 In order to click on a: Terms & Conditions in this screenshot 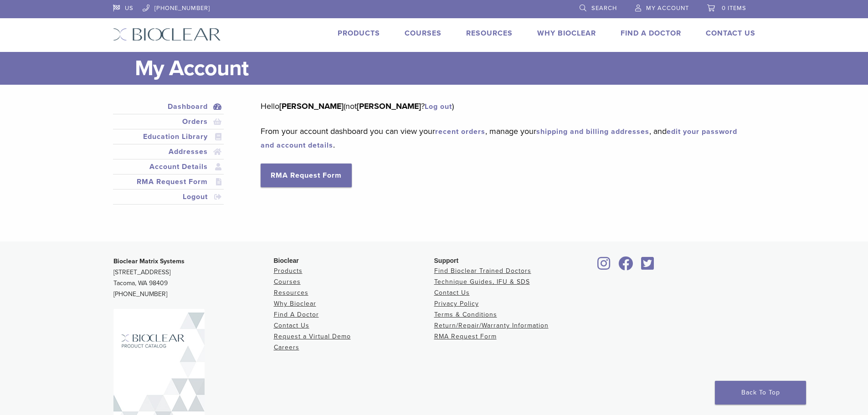, I will do `click(466, 314)`.